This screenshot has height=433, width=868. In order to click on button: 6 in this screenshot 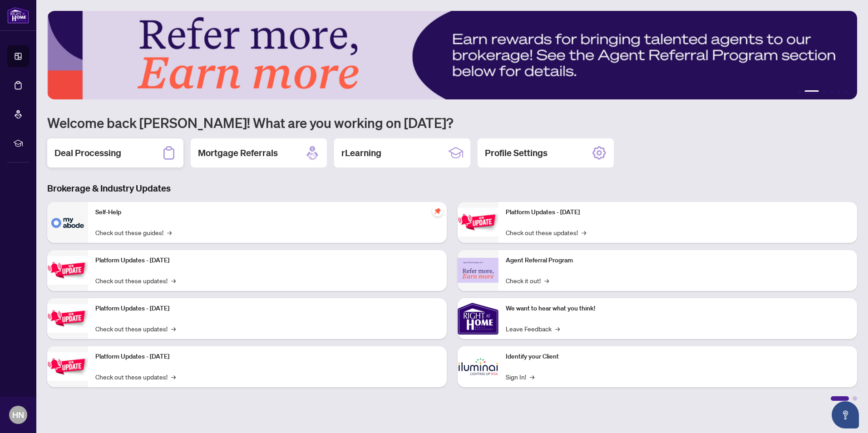, I will do `click(846, 92)`.